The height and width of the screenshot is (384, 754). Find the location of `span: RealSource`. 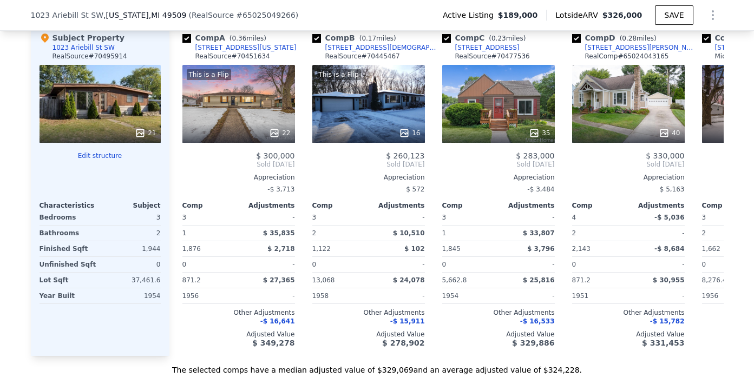

span: RealSource is located at coordinates (213, 15).